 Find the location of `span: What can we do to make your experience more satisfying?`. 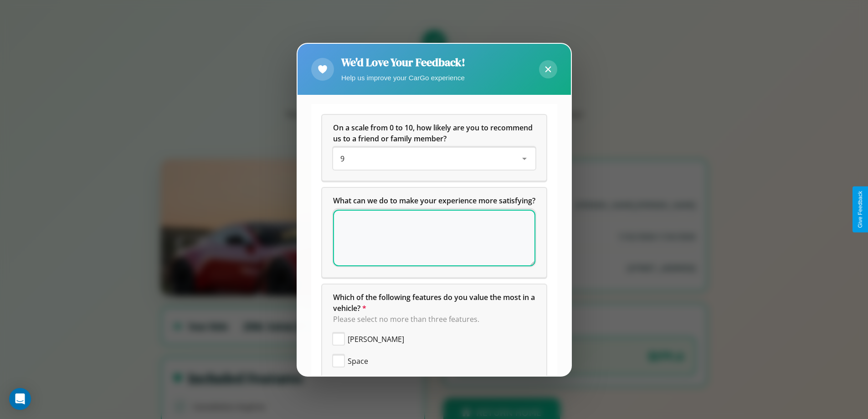

span: What can we do to make your experience more satisfying? is located at coordinates (434, 201).